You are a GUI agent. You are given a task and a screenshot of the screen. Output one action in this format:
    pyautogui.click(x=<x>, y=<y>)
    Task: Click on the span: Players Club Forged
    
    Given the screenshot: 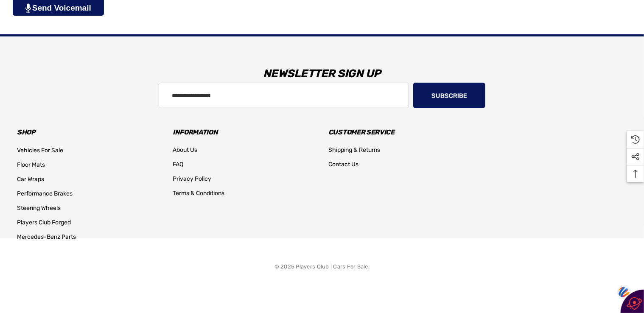 What is the action you would take?
    pyautogui.click(x=44, y=223)
    